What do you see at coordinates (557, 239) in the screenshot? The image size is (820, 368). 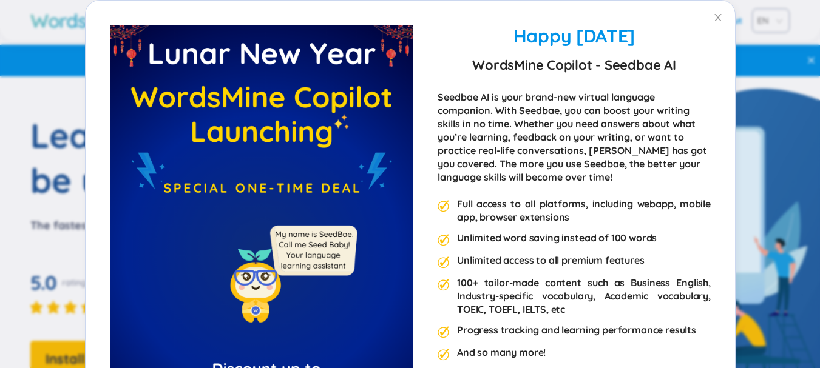 I see `div: Unlimited word saving instead of 100 words` at bounding box center [557, 239].